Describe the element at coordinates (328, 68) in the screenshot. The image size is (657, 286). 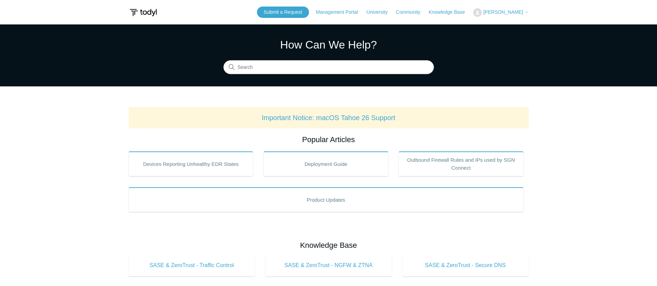
I see `input: Search` at that location.